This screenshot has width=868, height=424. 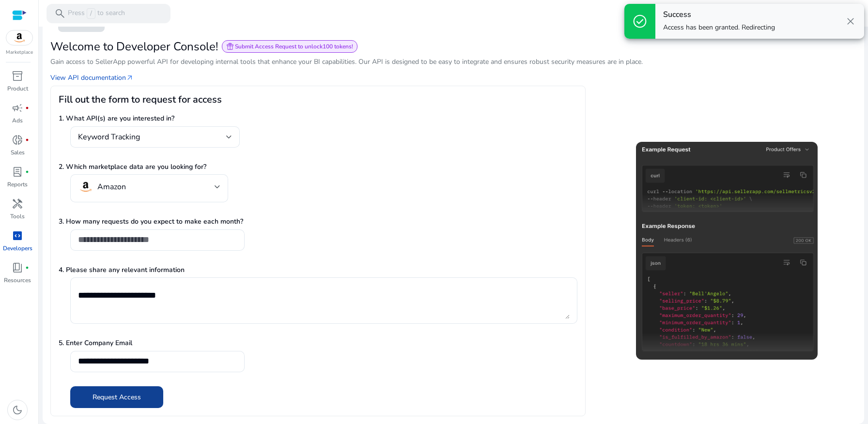 I want to click on span: campaign, so click(x=17, y=108).